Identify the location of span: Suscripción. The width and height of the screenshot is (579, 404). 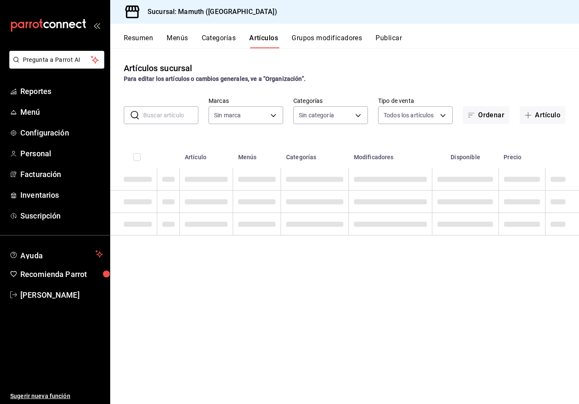
(61, 216).